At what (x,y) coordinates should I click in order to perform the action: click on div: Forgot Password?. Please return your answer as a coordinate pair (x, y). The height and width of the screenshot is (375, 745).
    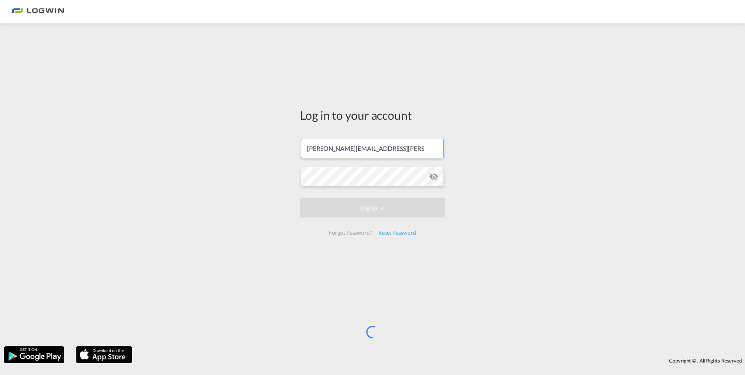
    Looking at the image, I should click on (350, 233).